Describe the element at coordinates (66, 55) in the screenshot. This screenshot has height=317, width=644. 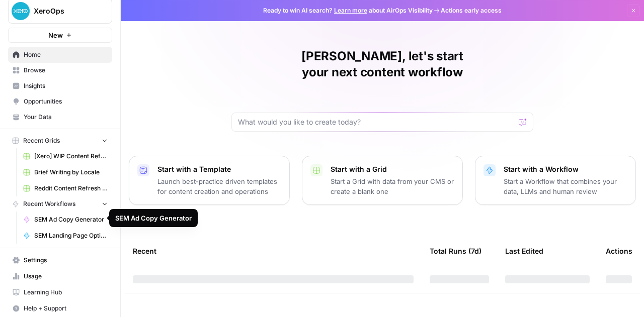
I see `span: Home` at that location.